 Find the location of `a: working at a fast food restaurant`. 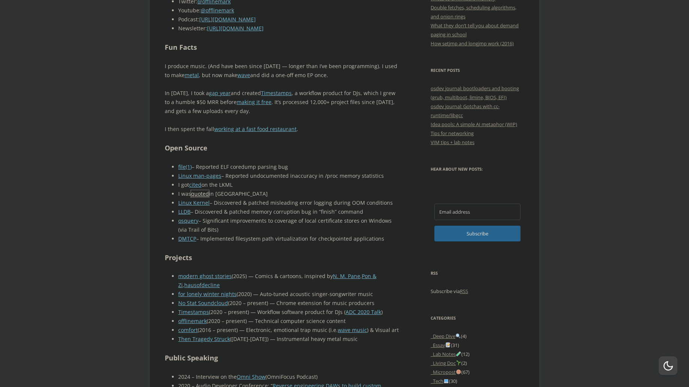

a: working at a fast food restaurant is located at coordinates (255, 129).